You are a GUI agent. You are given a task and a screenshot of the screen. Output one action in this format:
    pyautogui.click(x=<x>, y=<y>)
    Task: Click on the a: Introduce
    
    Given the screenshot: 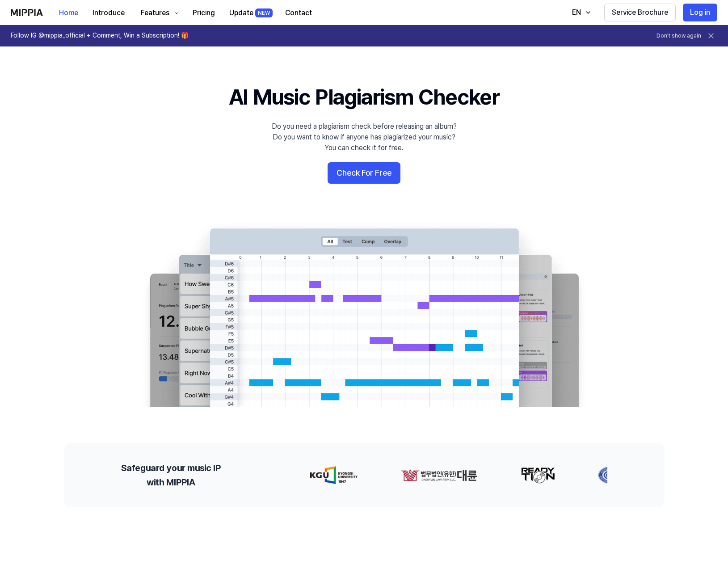 What is the action you would take?
    pyautogui.click(x=109, y=13)
    